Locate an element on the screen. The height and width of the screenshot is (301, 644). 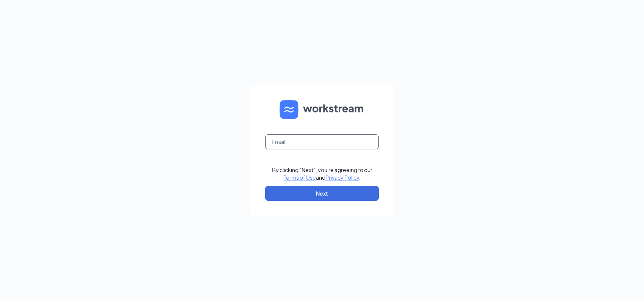
input: Email is located at coordinates (322, 142).